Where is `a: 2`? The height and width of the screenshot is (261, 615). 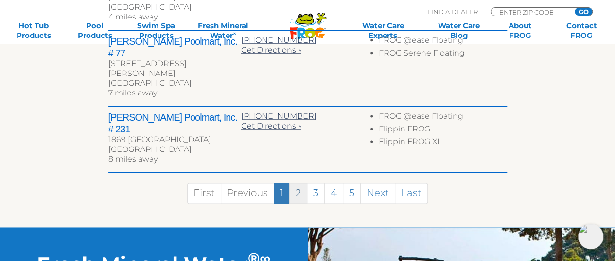 a: 2 is located at coordinates (298, 192).